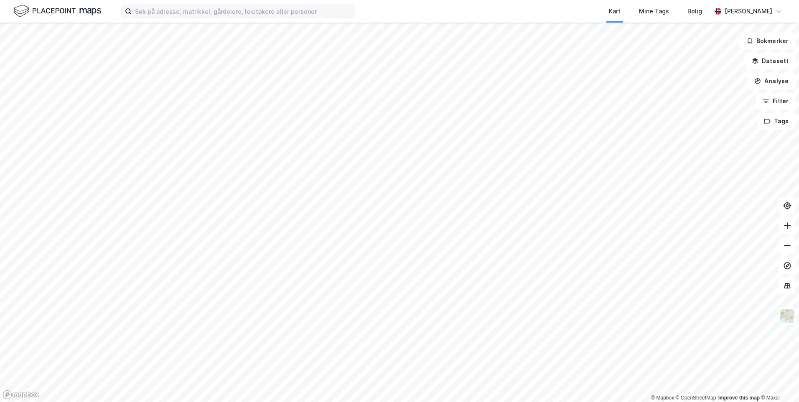  What do you see at coordinates (615, 11) in the screenshot?
I see `div: Kart` at bounding box center [615, 11].